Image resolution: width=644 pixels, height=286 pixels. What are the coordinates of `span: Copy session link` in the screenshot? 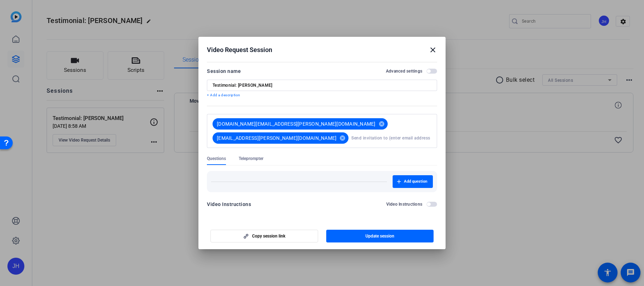 It's located at (269, 236).